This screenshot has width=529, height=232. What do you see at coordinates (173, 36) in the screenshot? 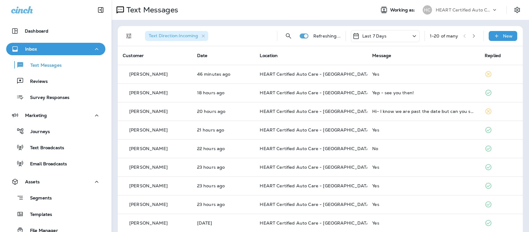
I see `span: Text Direction : Incoming` at bounding box center [173, 36].